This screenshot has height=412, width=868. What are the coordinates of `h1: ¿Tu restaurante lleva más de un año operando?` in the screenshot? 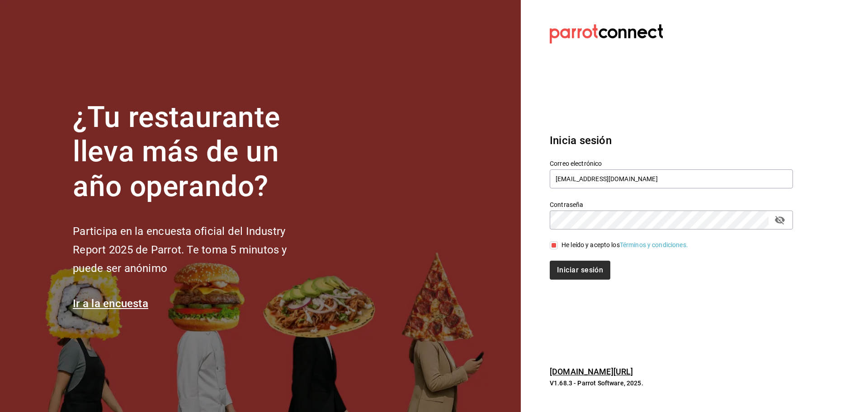 It's located at (195, 152).